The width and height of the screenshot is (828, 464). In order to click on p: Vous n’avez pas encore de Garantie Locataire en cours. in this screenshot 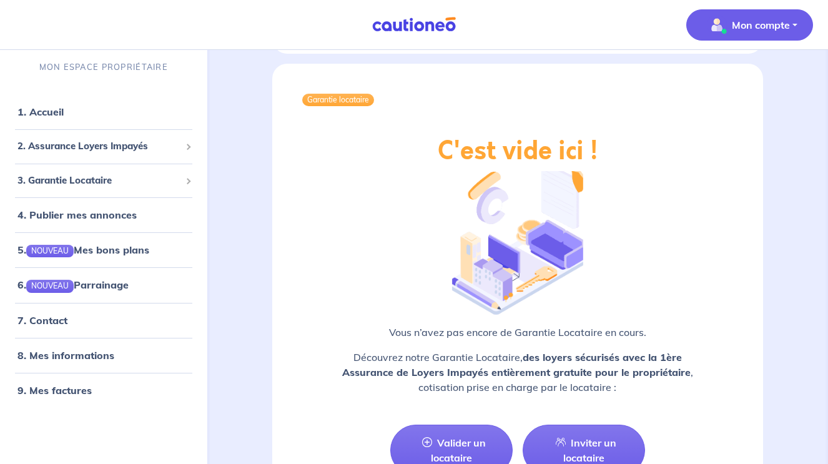, I will do `click(517, 332)`.